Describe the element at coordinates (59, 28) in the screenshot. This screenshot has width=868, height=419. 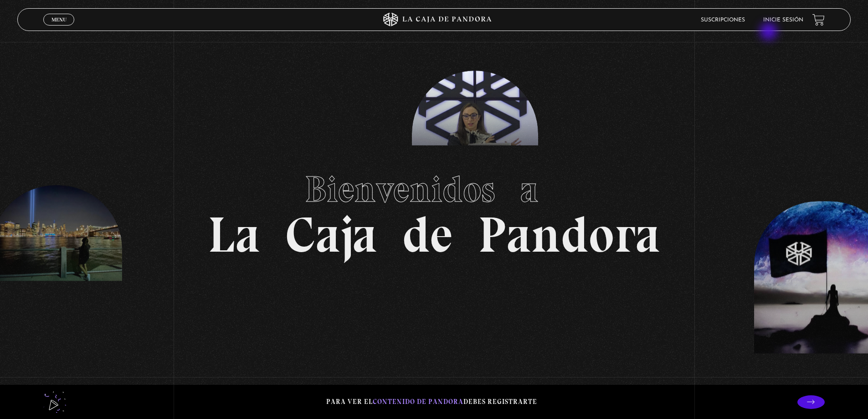
I see `span: Cerrar` at that location.